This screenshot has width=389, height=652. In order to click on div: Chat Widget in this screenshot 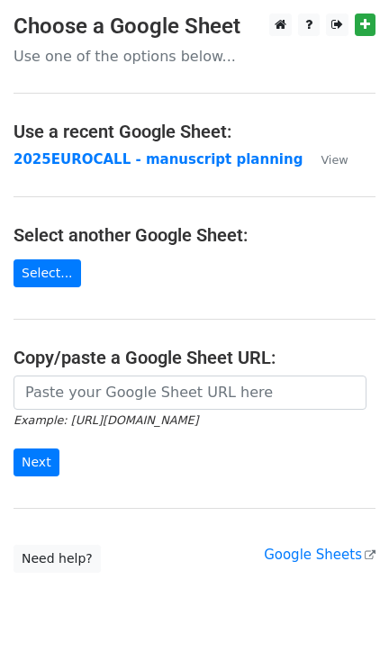, I will do `click(344, 609)`.